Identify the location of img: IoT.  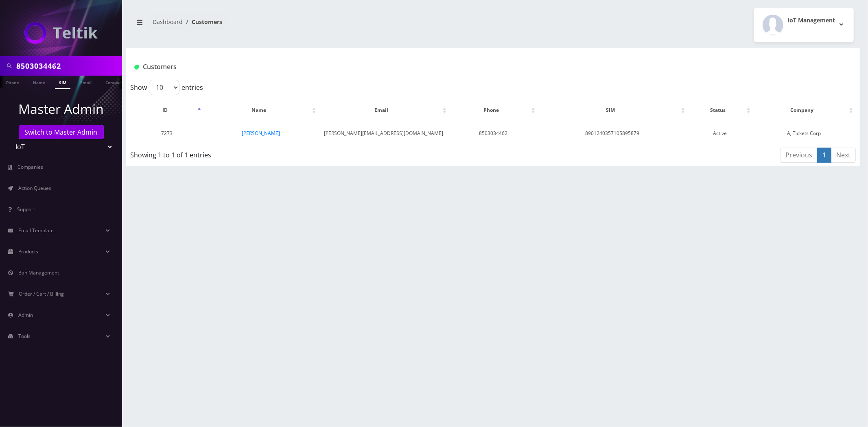
(61, 33).